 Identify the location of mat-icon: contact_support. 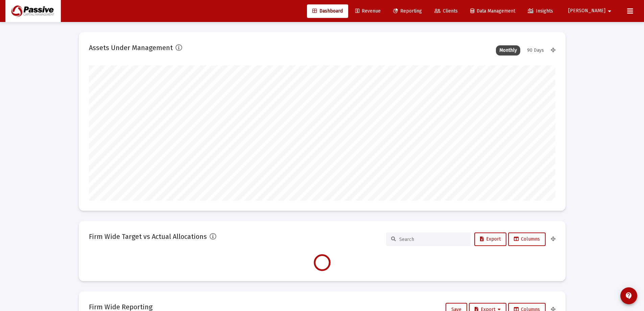
(629, 296).